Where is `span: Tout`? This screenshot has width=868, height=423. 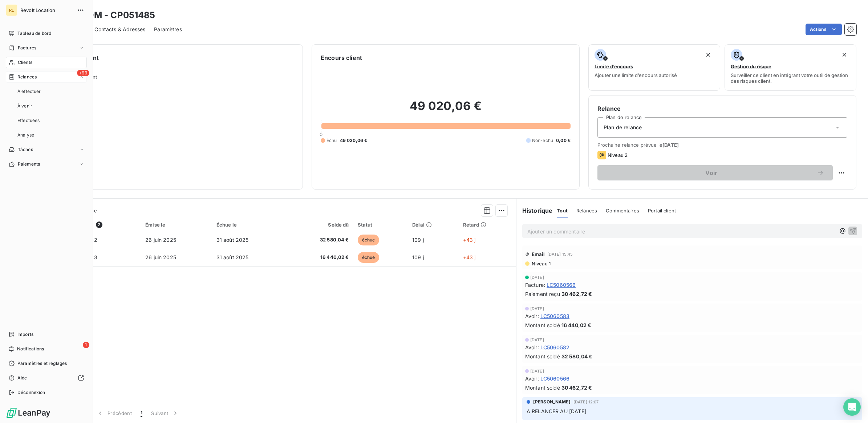
span: Tout is located at coordinates (562, 210).